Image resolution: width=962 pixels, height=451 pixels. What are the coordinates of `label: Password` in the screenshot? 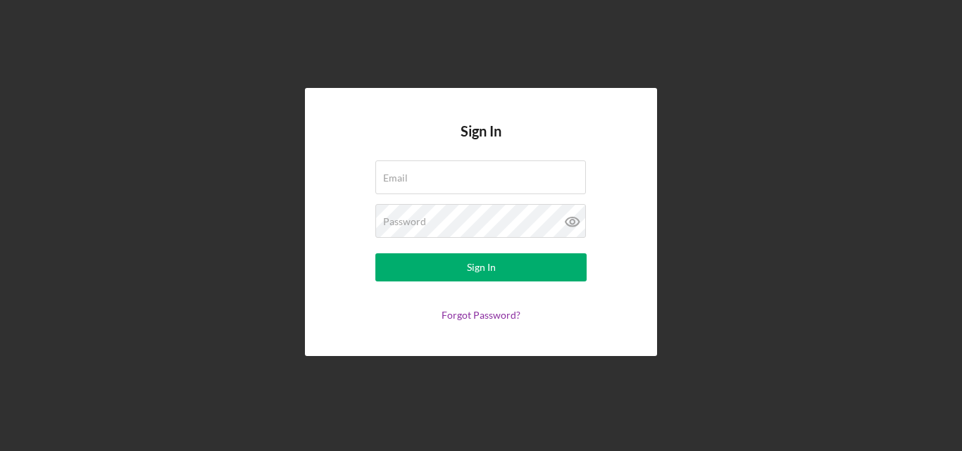 It's located at (404, 222).